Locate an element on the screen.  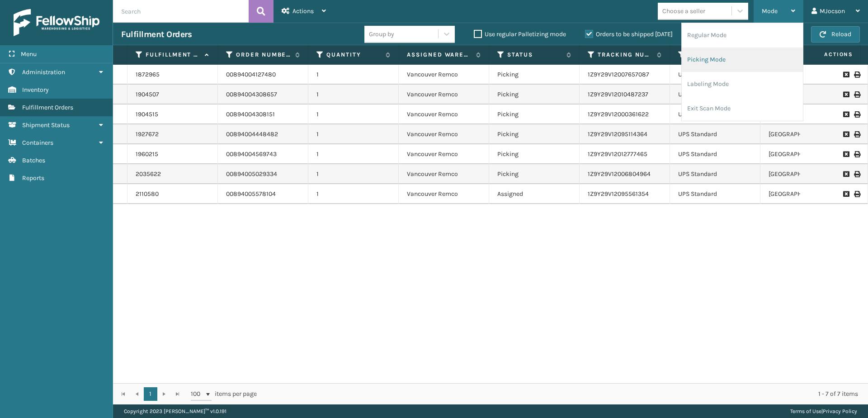
button: Reload is located at coordinates (836, 35).